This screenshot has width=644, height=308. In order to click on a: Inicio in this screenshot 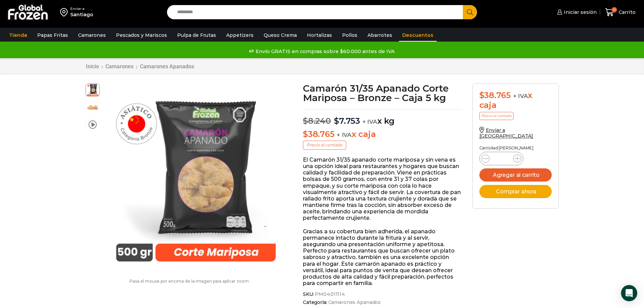, I will do `click(92, 66)`.